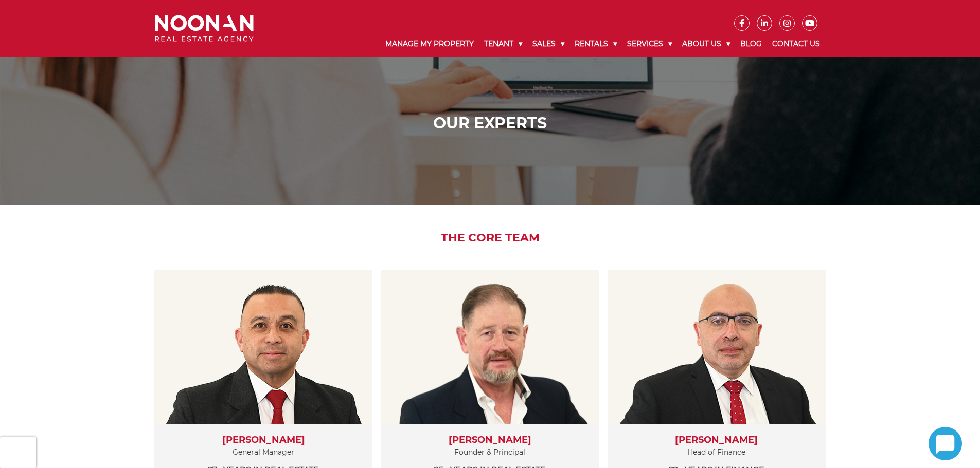  Describe the element at coordinates (706, 44) in the screenshot. I see `a: About Us` at that location.